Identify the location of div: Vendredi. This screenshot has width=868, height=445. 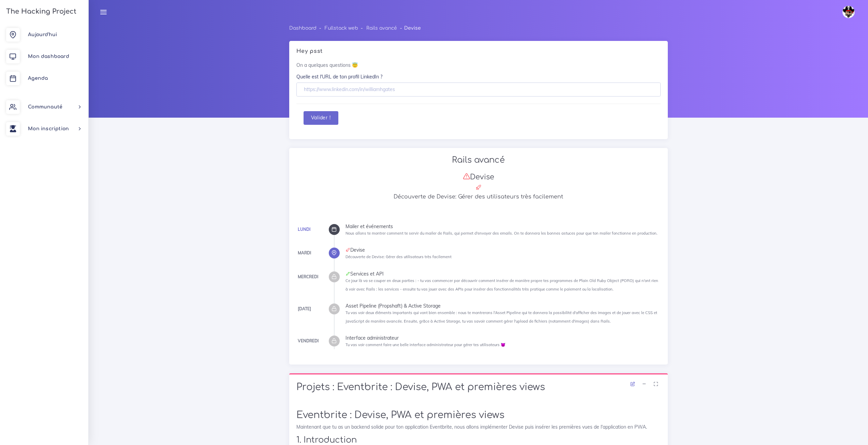
(308, 341).